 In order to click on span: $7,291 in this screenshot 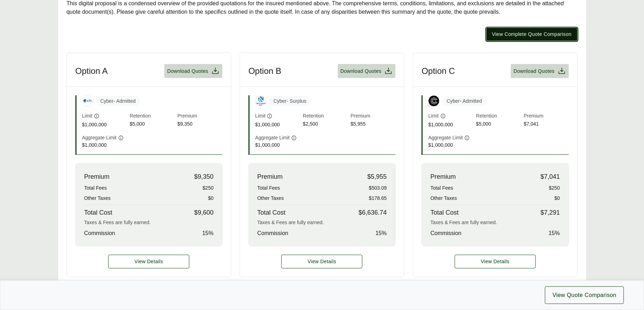, I will do `click(550, 213)`.